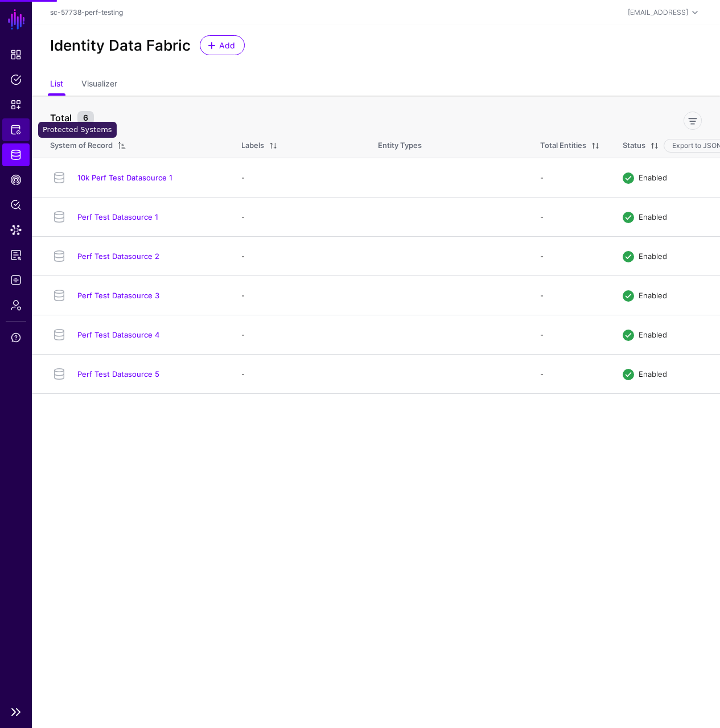 The width and height of the screenshot is (720, 728). I want to click on span: Policy Lens, so click(16, 205).